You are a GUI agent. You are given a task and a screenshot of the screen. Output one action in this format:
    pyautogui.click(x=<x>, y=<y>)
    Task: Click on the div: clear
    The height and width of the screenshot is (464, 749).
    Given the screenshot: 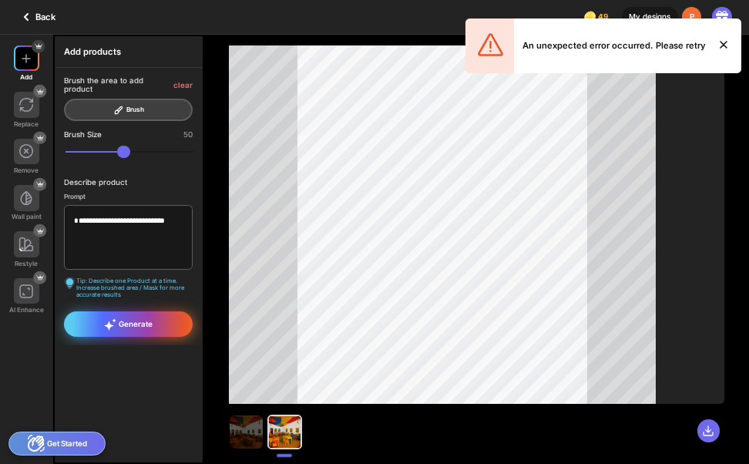 What is the action you would take?
    pyautogui.click(x=183, y=85)
    